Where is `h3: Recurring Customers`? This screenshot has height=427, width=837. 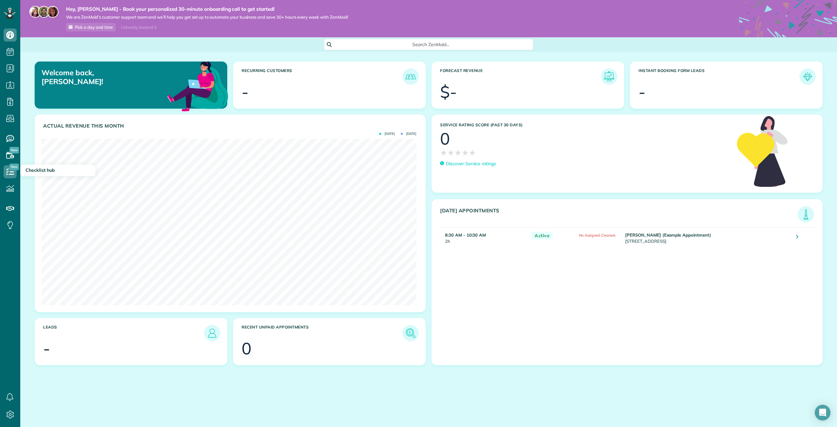 h3: Recurring Customers is located at coordinates (322, 77).